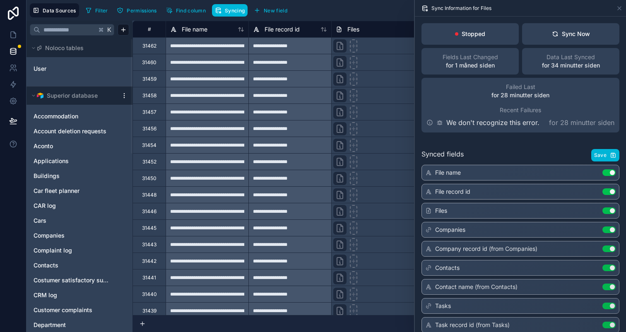  Describe the element at coordinates (150, 79) in the screenshot. I see `div: 31459` at that location.